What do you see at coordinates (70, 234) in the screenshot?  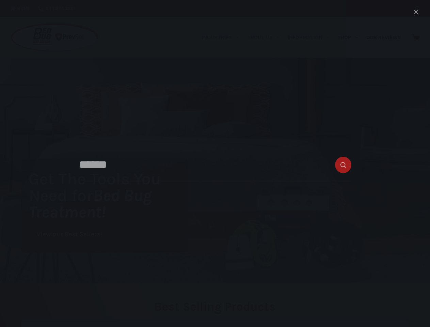 I see `span: View our Best Sellers!` at bounding box center [70, 234].